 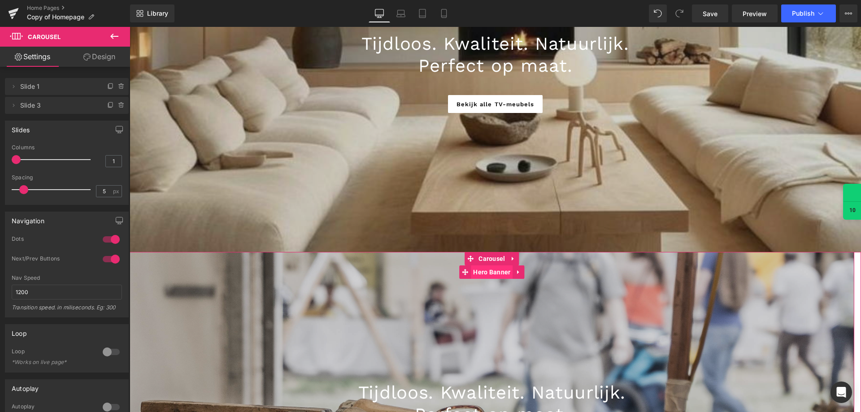 What do you see at coordinates (365, 77) in the screenshot?
I see `a: Bekijk alle TV-meubels` at bounding box center [365, 77].